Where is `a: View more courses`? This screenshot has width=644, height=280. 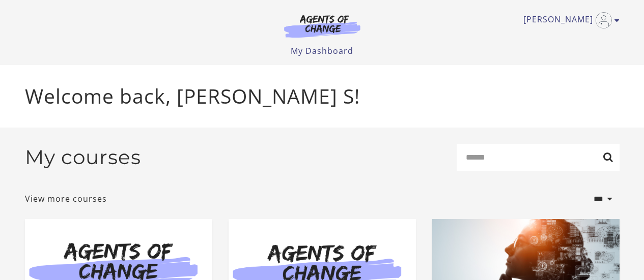
a: View more courses is located at coordinates (66, 199).